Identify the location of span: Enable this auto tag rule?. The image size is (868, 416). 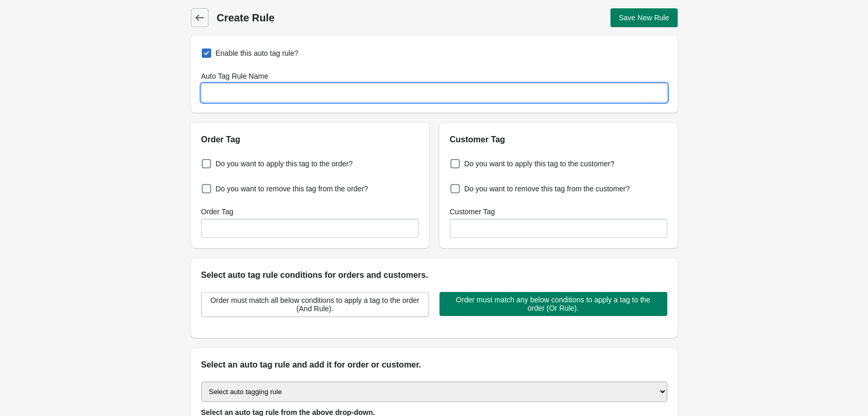
(257, 53).